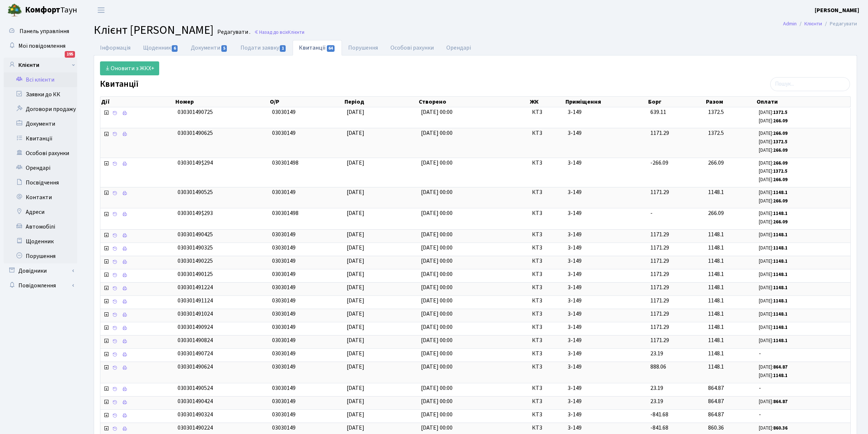 The width and height of the screenshot is (868, 434). What do you see at coordinates (196, 163) in the screenshot?
I see `span: 03030149$294` at bounding box center [196, 163].